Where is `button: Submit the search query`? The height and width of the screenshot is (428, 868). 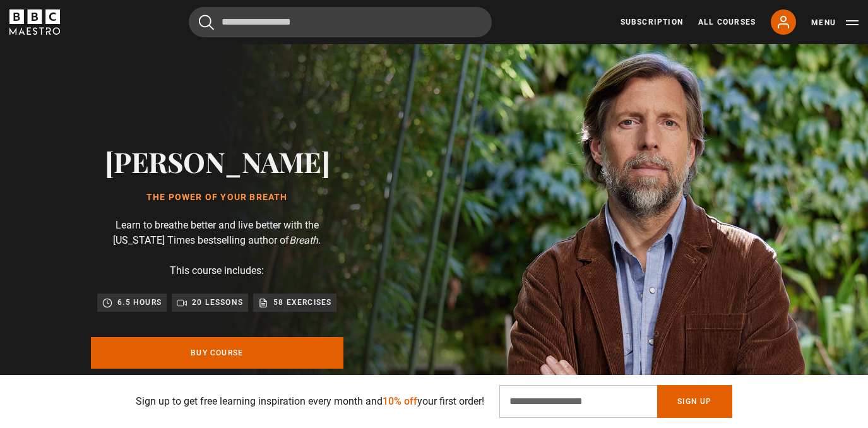
button: Submit the search query is located at coordinates (206, 22).